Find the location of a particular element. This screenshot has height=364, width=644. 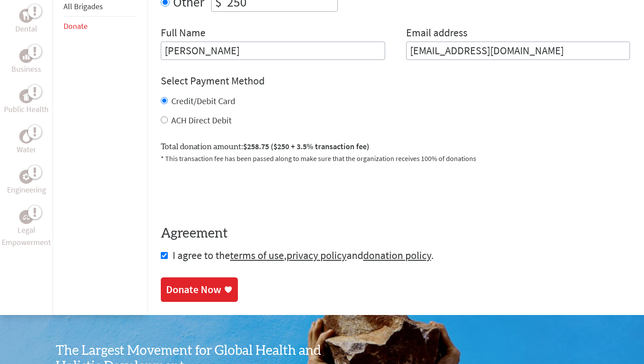

a: Legal EmpowermentLegal Empowerment is located at coordinates (26, 229).